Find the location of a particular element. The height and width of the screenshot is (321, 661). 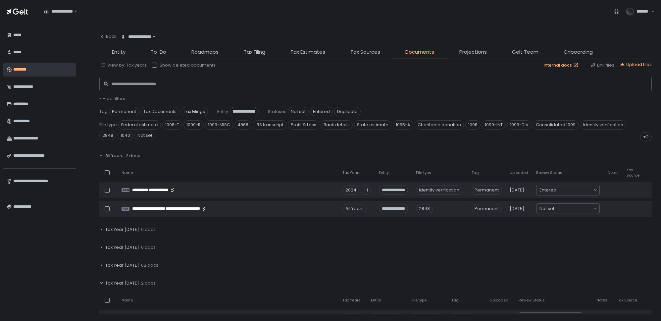

span: - Hide filters is located at coordinates (112, 98).